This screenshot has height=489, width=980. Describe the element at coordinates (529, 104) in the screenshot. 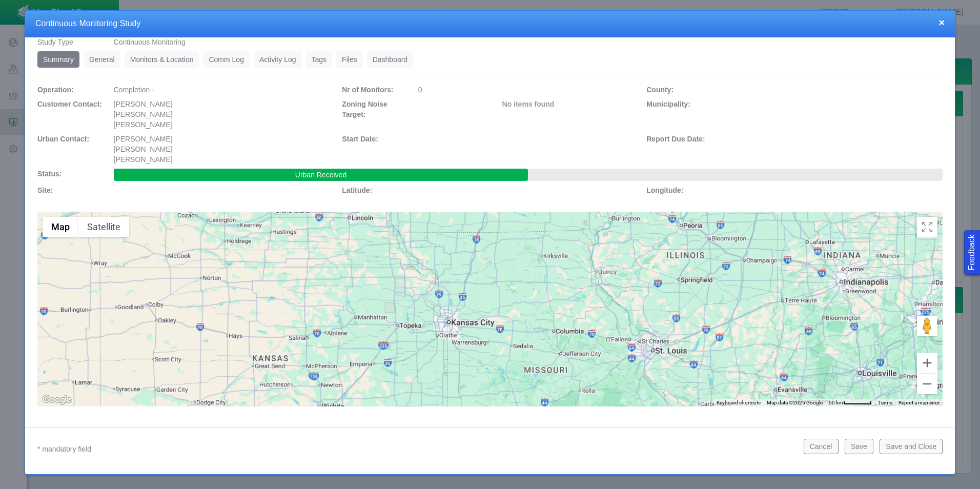

I see `label: No items found` at that location.